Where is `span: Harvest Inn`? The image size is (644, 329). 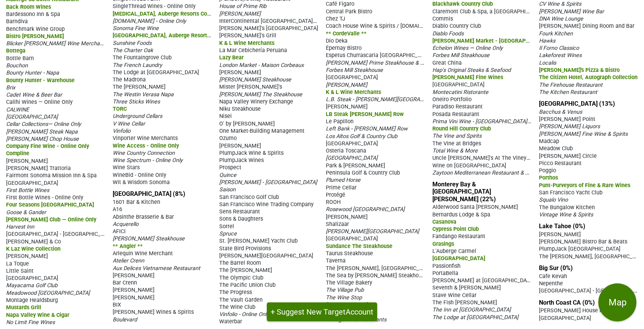 span: Harvest Inn is located at coordinates (20, 227).